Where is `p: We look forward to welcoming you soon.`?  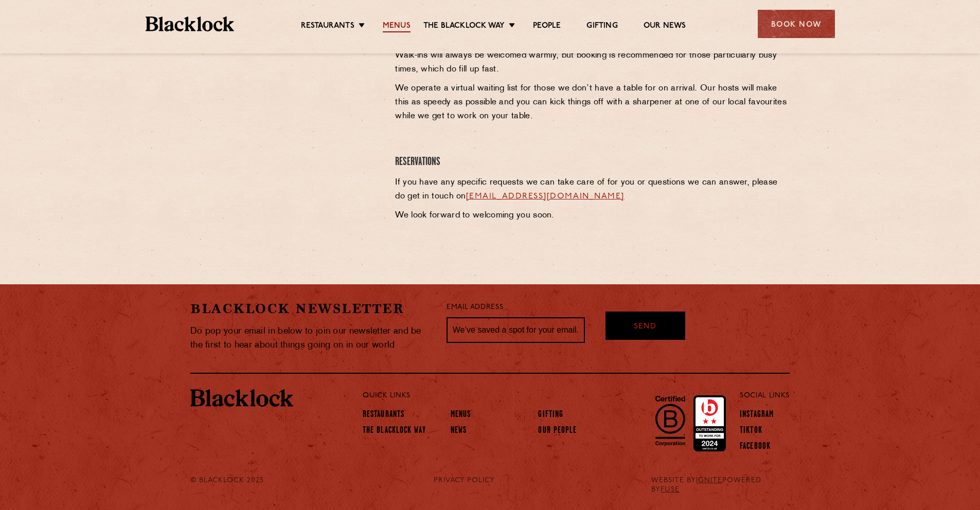 p: We look forward to welcoming you soon. is located at coordinates (592, 215).